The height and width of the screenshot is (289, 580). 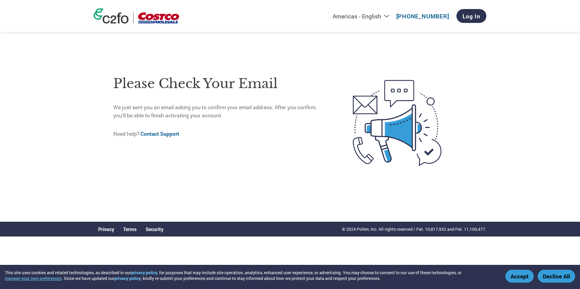 What do you see at coordinates (106, 229) in the screenshot?
I see `a: Privacy` at bounding box center [106, 229].